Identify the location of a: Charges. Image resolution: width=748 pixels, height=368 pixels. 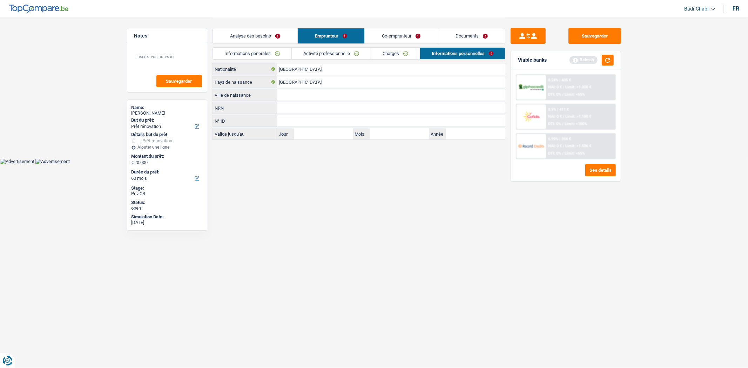
(395, 53).